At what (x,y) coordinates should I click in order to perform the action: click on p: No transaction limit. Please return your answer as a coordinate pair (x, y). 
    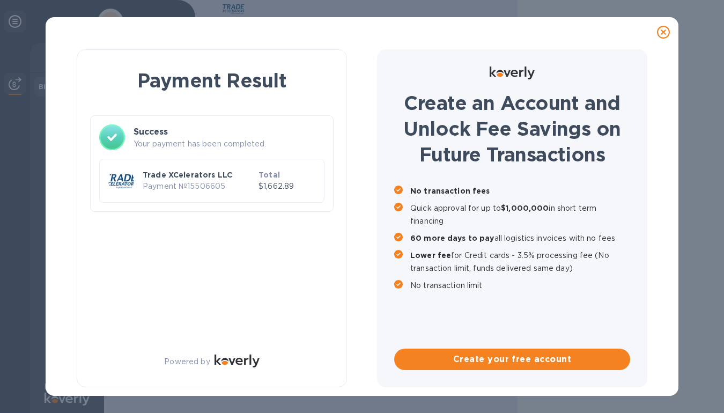
    Looking at the image, I should click on (520, 285).